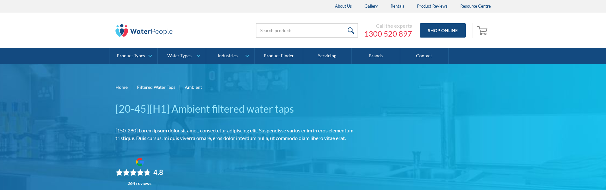 The height and width of the screenshot is (190, 606). Describe the element at coordinates (327, 56) in the screenshot. I see `a: Servicing` at that location.